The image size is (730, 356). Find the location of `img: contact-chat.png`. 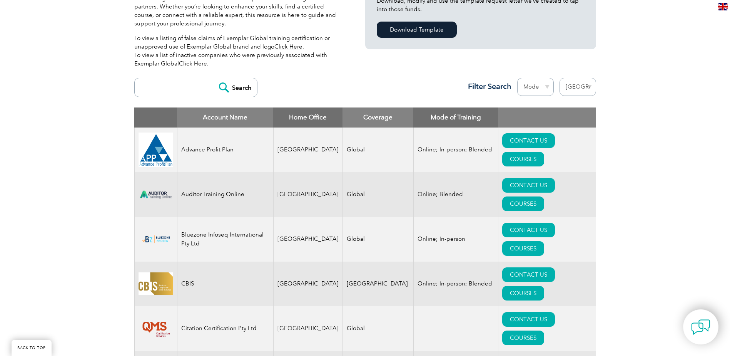

img: contact-chat.png is located at coordinates (701, 327).